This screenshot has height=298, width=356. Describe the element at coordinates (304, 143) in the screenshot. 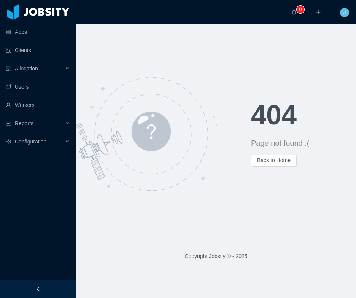

I see `div: Page not found :(` at that location.